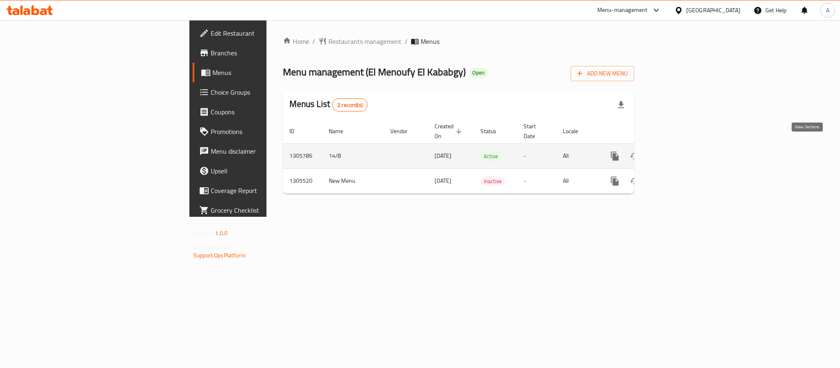 Image resolution: width=840 pixels, height=368 pixels. Describe the element at coordinates (458, 41) in the screenshot. I see `nav: breadcrumb` at that location.